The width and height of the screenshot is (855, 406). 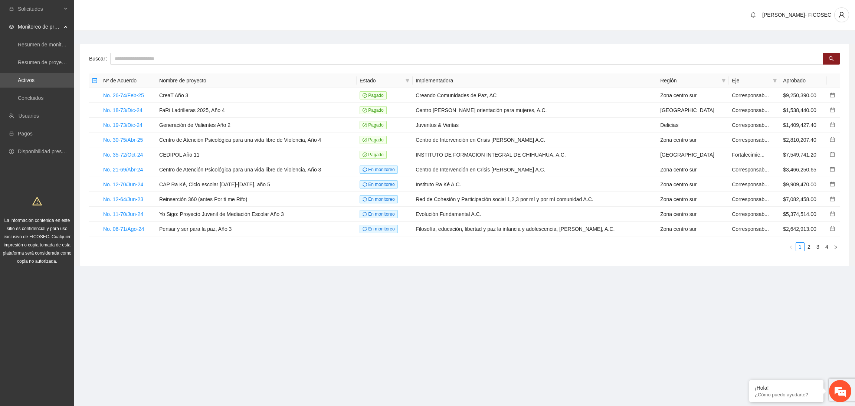 What do you see at coordinates (12, 27) in the screenshot?
I see `span: eye` at bounding box center [12, 27].